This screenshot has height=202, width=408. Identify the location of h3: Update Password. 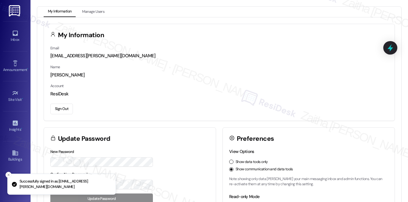
(84, 139).